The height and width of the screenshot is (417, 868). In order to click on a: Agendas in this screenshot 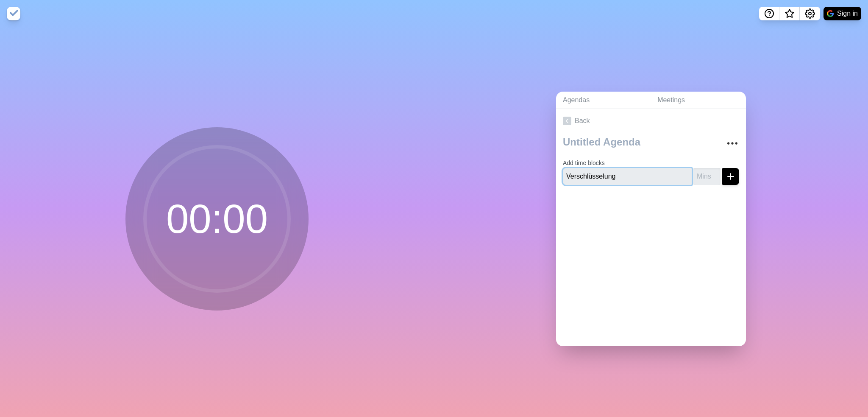, I will do `click(603, 100)`.